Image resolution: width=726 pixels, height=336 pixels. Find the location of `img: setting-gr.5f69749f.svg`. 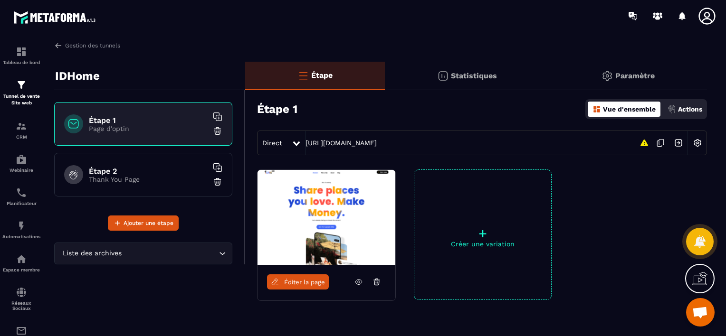

img: setting-gr.5f69749f.svg is located at coordinates (607, 76).